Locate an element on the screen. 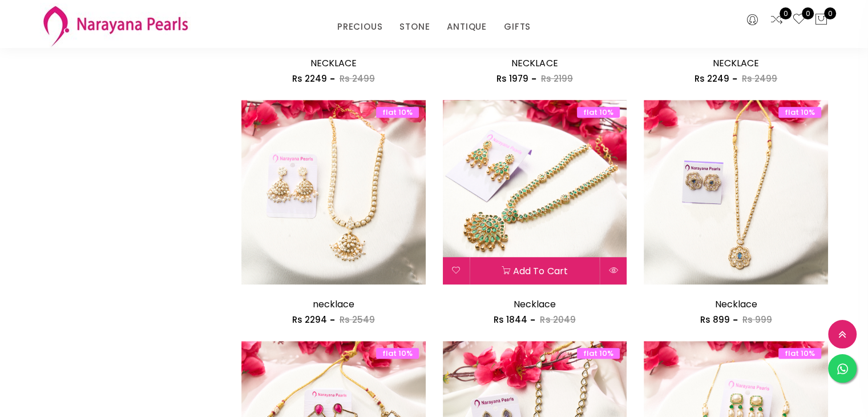  button: Quick View is located at coordinates (613, 271).